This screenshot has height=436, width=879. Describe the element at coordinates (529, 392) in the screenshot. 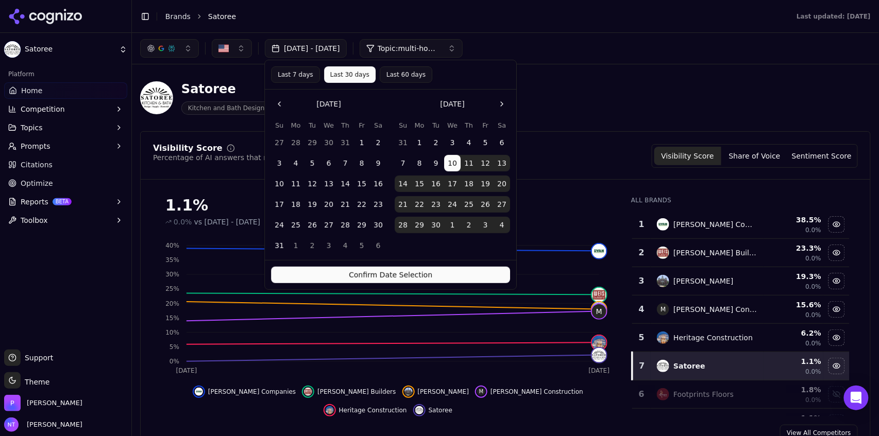

I see `button: Hide mcgough construction data` at that location.